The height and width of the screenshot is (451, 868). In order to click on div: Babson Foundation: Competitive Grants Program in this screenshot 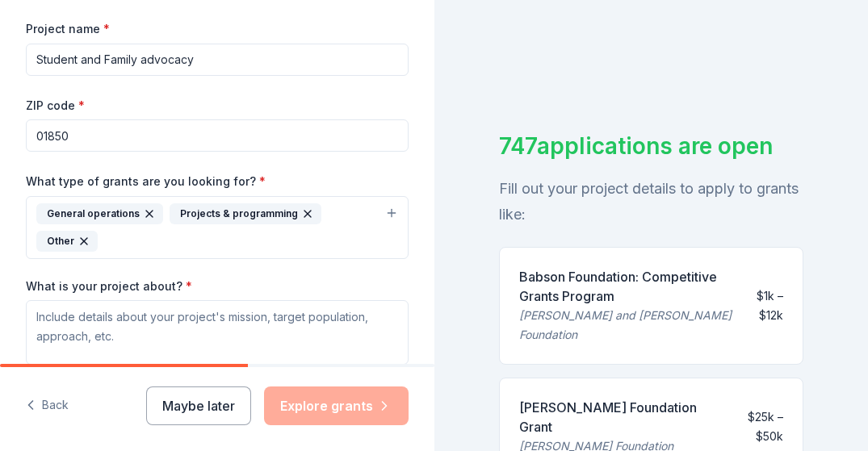, I will do `click(625, 286)`.